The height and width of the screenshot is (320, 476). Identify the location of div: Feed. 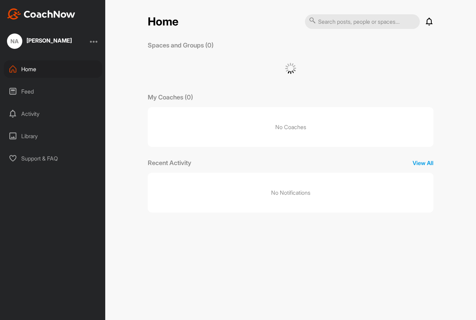
(53, 91).